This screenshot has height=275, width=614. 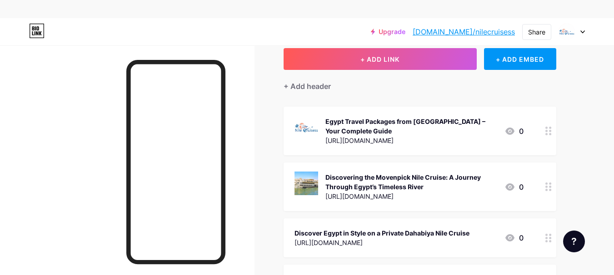 I want to click on div: Discovering the Movenpick Nile Cruise: A Journey Through Egypt’s Timeless River, so click(x=411, y=182).